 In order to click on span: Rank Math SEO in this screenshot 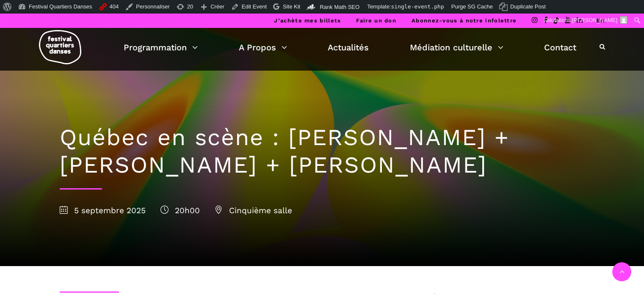, I will do `click(340, 7)`.